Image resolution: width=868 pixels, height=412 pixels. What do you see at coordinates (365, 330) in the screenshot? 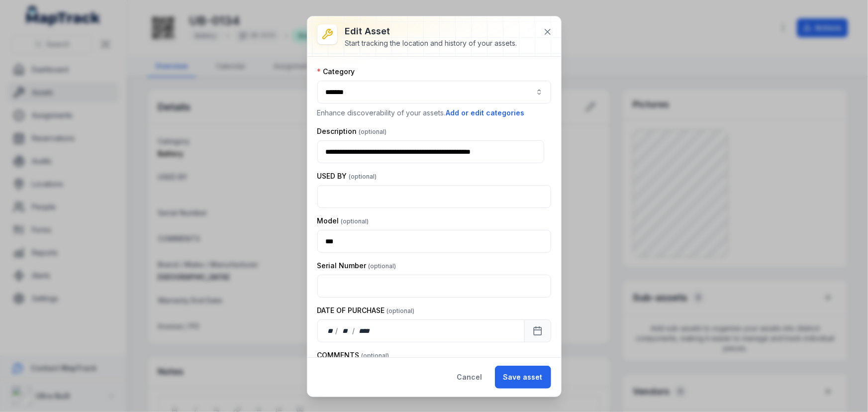
I see `div: year,` at bounding box center [365, 330].